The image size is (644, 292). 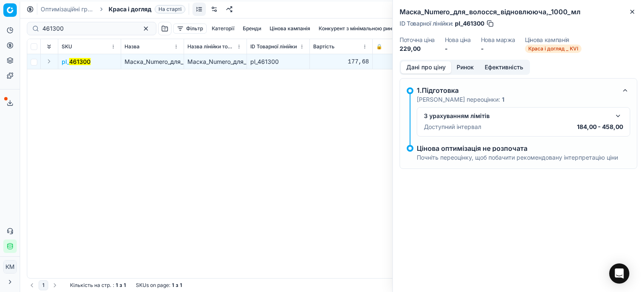 What do you see at coordinates (417, 40) in the screenshot?
I see `dt: Поточна ціна` at bounding box center [417, 40].